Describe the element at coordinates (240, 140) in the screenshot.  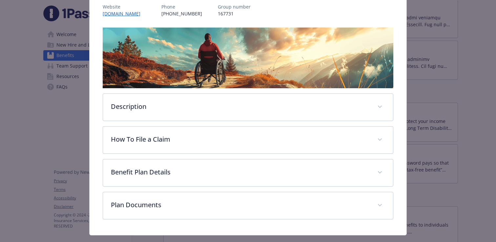
I see `p: How To File a Claim` at that location.